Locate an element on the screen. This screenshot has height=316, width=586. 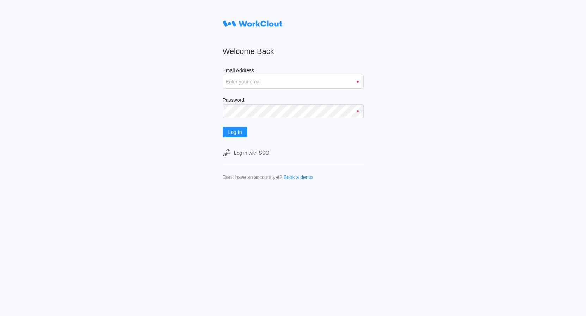
div: Log in with SSO is located at coordinates (251, 153).